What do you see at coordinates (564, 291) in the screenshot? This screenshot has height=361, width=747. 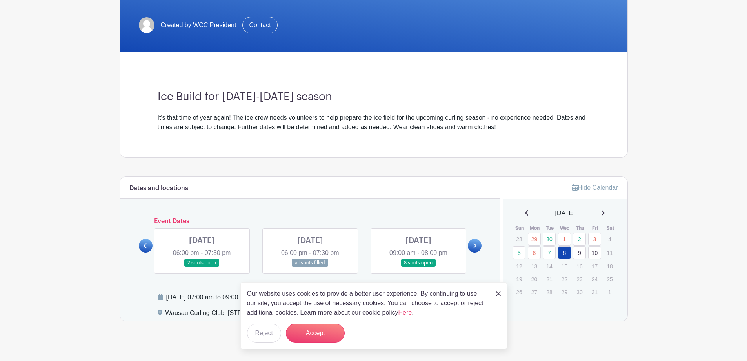 I see `p: 29` at bounding box center [564, 291].